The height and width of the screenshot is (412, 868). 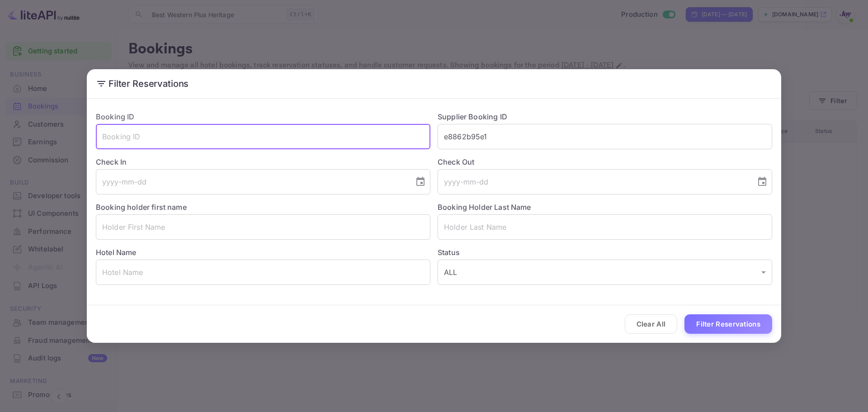 I want to click on label: Supplier Booking ID, so click(x=473, y=117).